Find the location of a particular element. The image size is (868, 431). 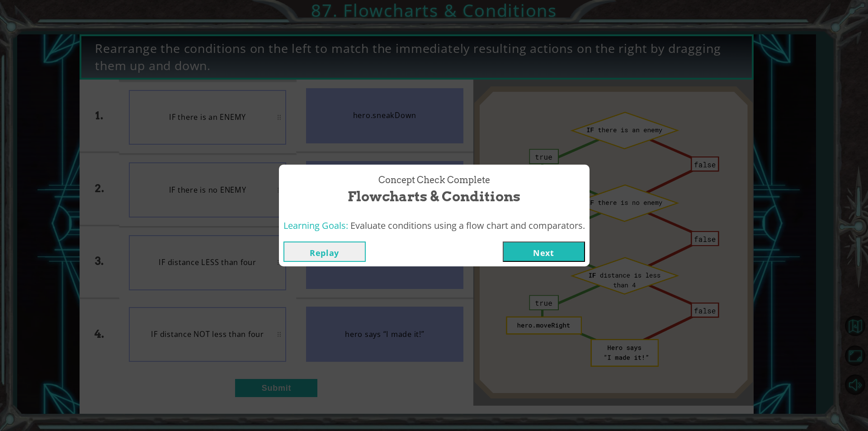

span: Concept Check Complete is located at coordinates (434, 180).